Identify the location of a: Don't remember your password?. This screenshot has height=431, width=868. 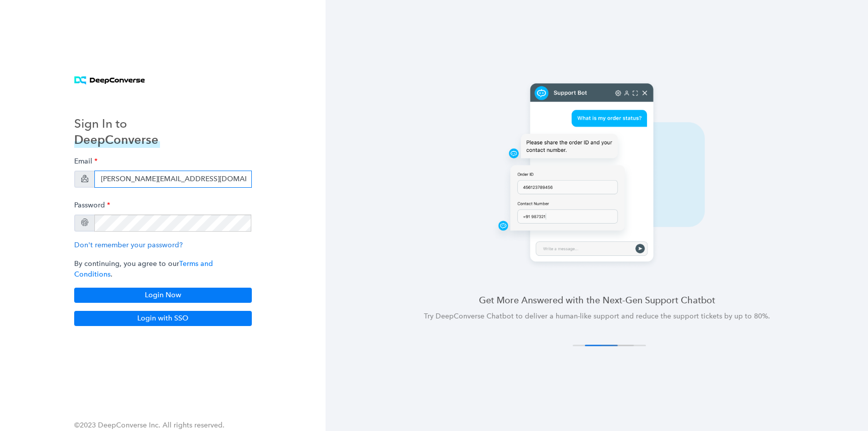
(128, 245).